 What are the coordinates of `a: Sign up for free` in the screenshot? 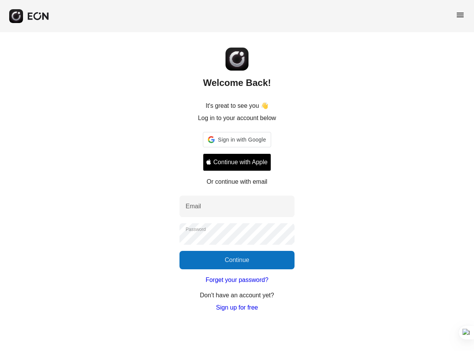 It's located at (237, 308).